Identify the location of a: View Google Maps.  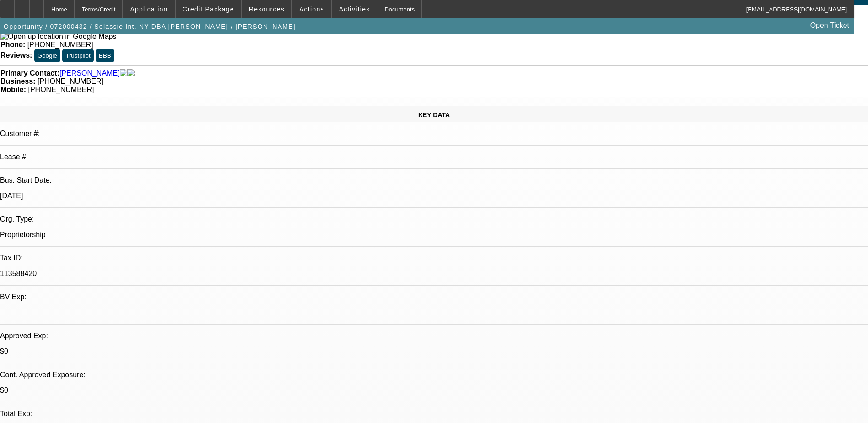
(58, 36).